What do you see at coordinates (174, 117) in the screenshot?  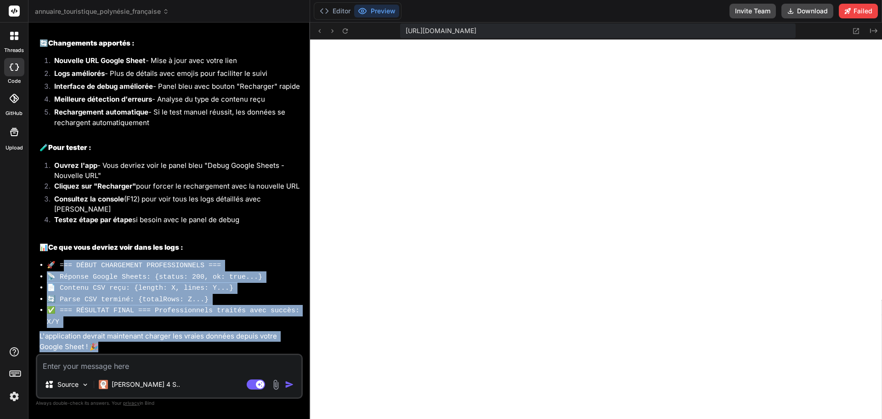 I see `li: - Si le test manuel réussit, les données se rechargent automatiquement` at bounding box center [174, 117].